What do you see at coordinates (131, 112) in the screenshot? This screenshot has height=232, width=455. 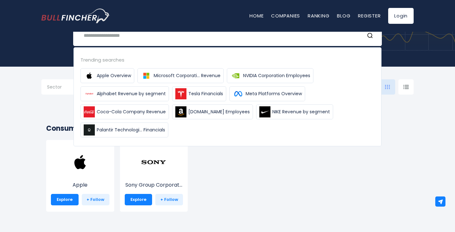 I see `span: Coca-Cola Company Revenue` at bounding box center [131, 112].